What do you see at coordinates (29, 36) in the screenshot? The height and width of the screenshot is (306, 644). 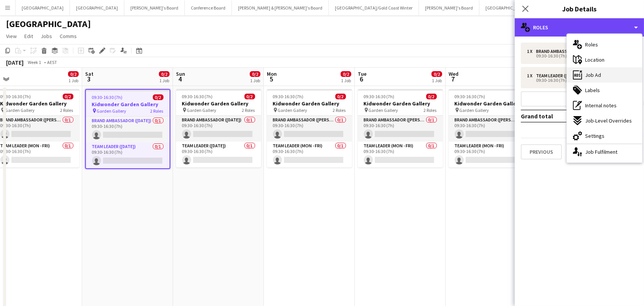 I see `a: Edit` at bounding box center [29, 36].